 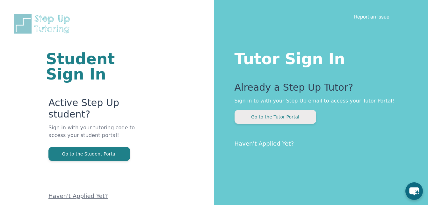 What do you see at coordinates (43, 24) in the screenshot?
I see `img: Step Up Tutoring horizontal logo` at bounding box center [43, 24].